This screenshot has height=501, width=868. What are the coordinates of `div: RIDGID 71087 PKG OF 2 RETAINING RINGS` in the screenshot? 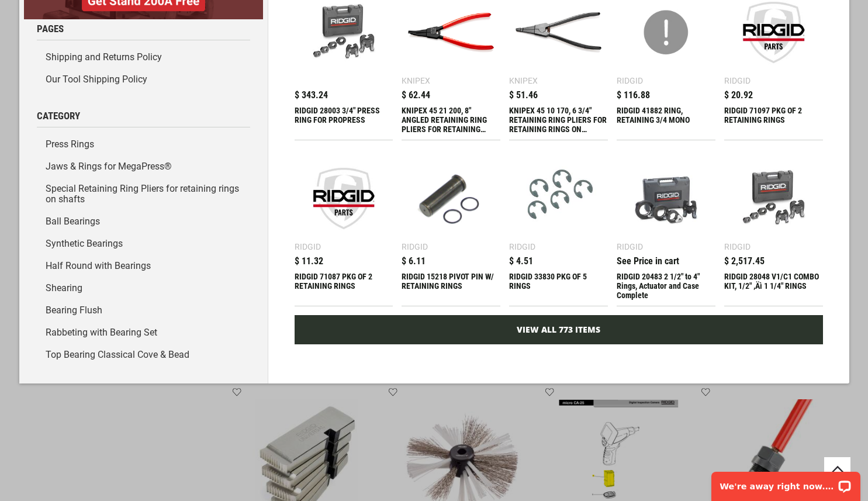 It's located at (343, 286).